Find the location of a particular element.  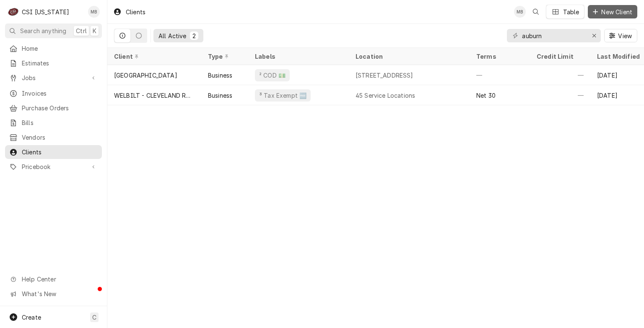

a: Clients is located at coordinates (53, 152).